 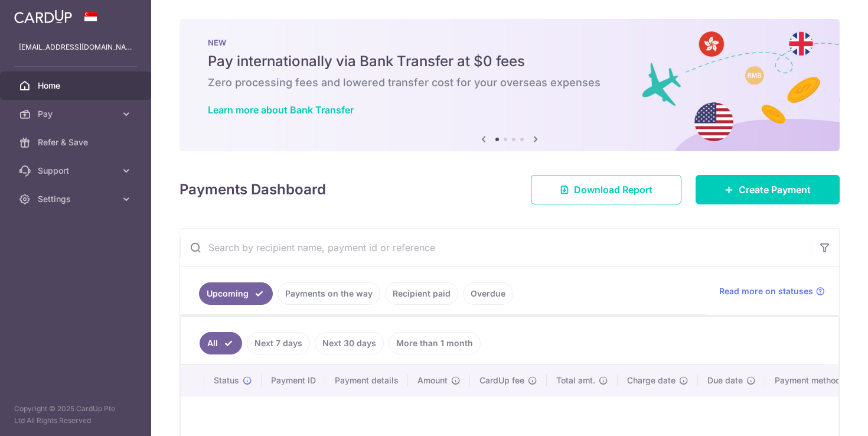 What do you see at coordinates (509, 43) in the screenshot?
I see `p: NEW` at bounding box center [509, 43].